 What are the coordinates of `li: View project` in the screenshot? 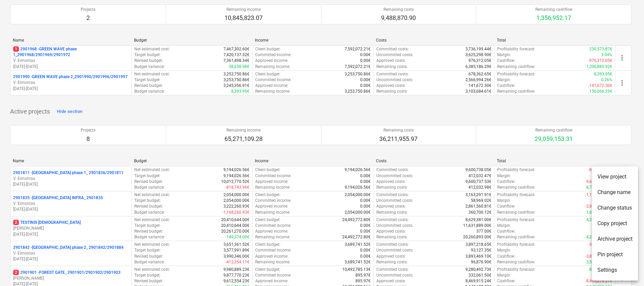 It's located at (615, 177).